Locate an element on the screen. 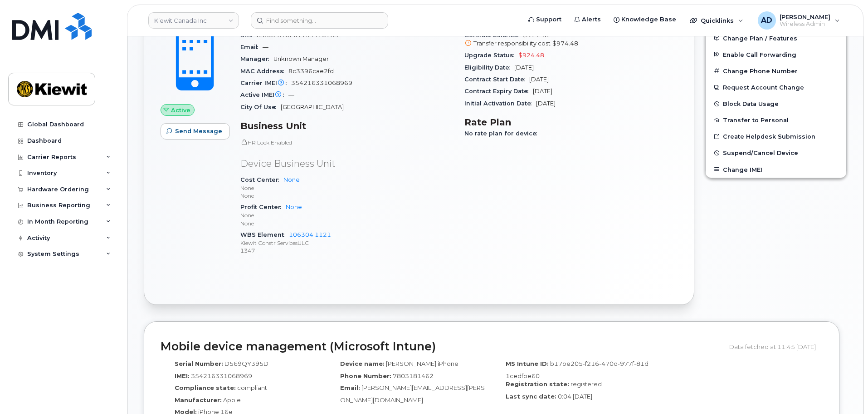 This screenshot has height=414, width=868. a: Support is located at coordinates (545, 20).